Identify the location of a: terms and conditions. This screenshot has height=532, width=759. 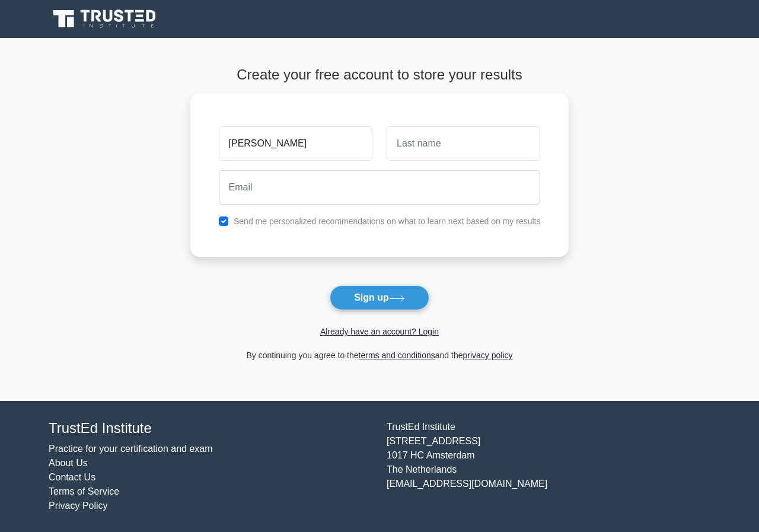
(397, 355).